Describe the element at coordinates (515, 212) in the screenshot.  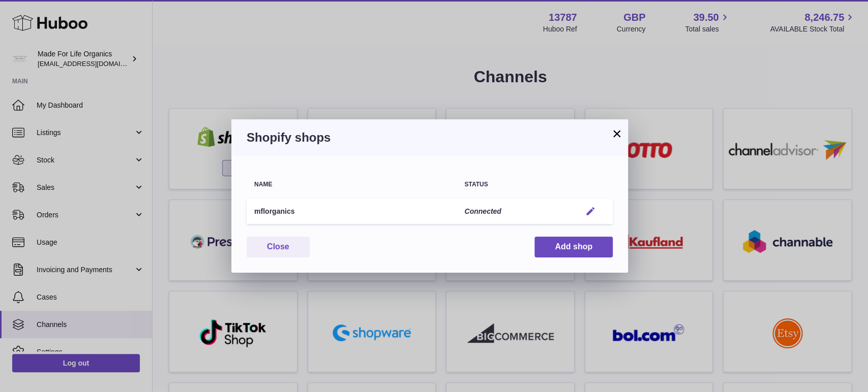
I see `td: Connected` at that location.